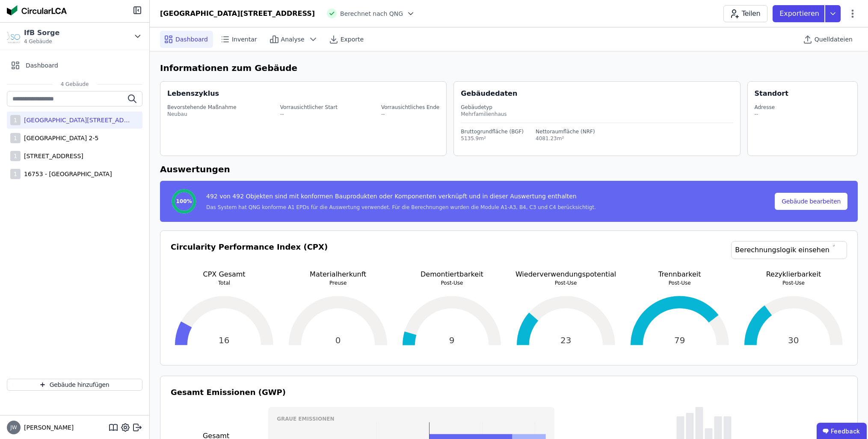 The height and width of the screenshot is (439, 868). I want to click on a: Berechnungslogik einsehen, so click(789, 250).